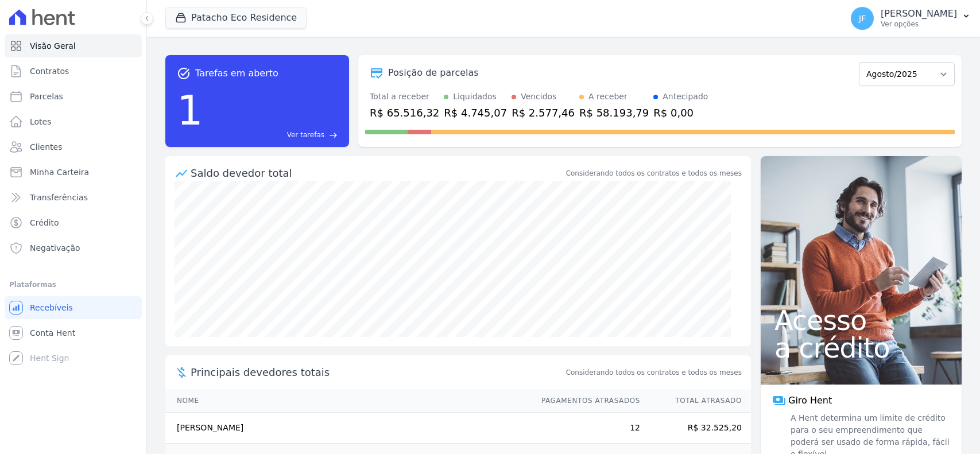 Image resolution: width=980 pixels, height=454 pixels. I want to click on div: Considerando todos os contratos e todos os meses, so click(654, 173).